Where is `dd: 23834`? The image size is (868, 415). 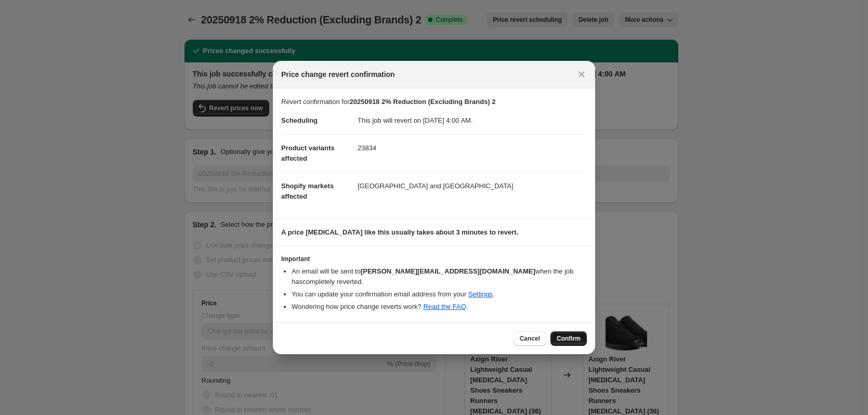 dd: 23834 is located at coordinates (472, 148).